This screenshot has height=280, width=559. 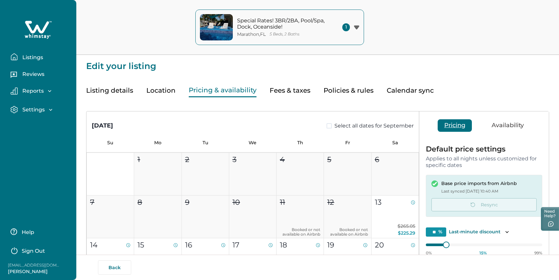 I want to click on button: Policies & rules, so click(x=349, y=90).